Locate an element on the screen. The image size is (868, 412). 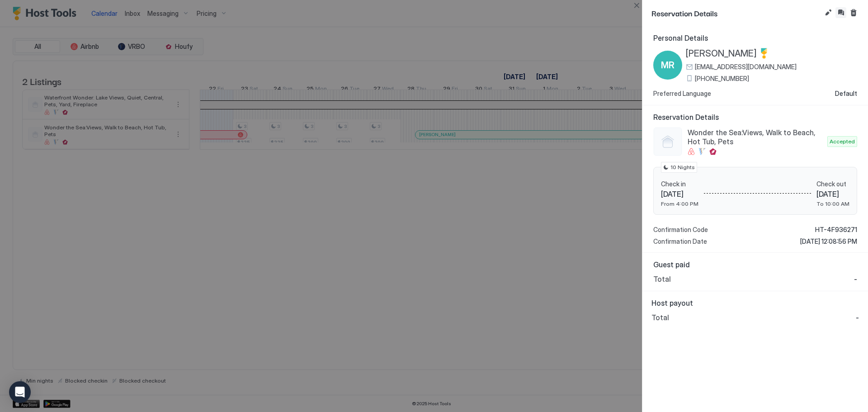
span: Personal Details is located at coordinates (755, 38).